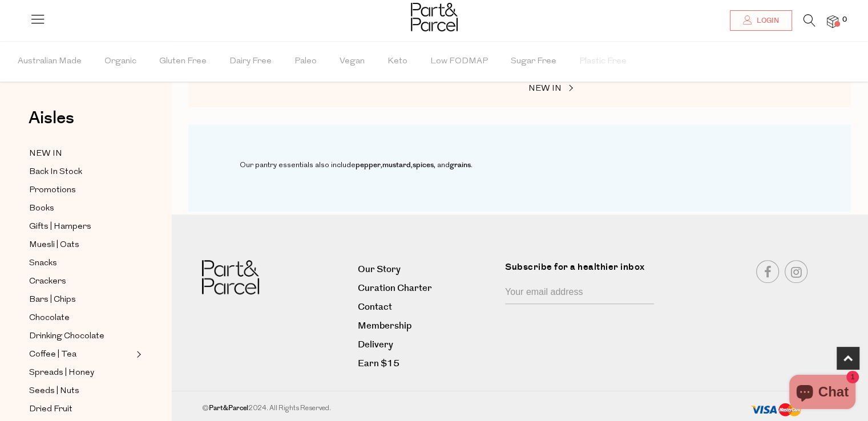 This screenshot has height=421, width=868. What do you see at coordinates (582, 271) in the screenshot?
I see `label: Subscribe for a healthier inbox` at bounding box center [582, 271].